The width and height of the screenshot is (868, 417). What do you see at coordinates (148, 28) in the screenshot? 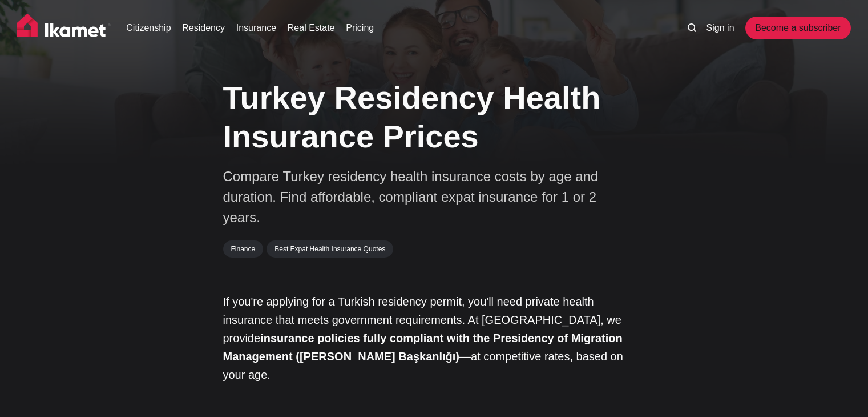
I see `a: Citizenship` at bounding box center [148, 28].